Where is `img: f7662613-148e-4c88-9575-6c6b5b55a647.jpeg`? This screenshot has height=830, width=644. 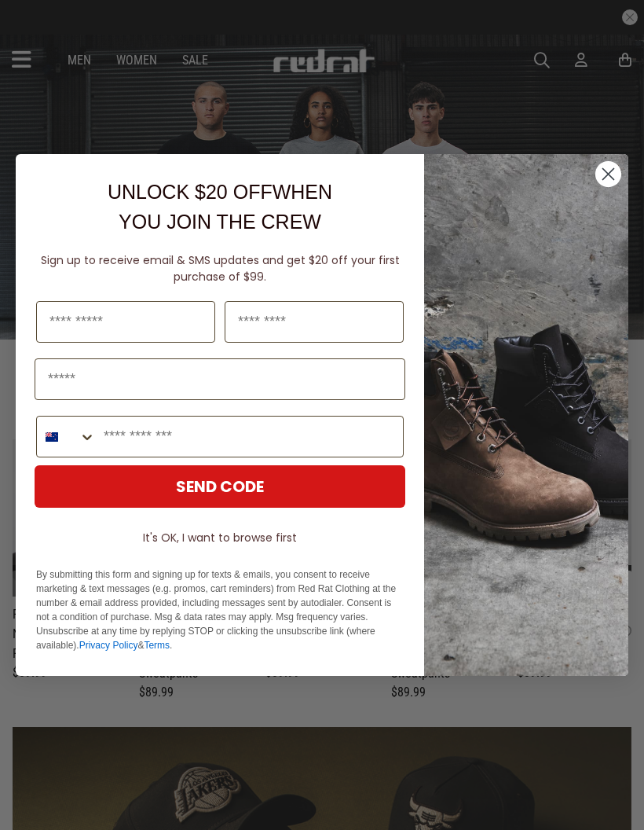
img: f7662613-148e-4c88-9575-6c6b5b55a647.jpeg is located at coordinates (527, 415).